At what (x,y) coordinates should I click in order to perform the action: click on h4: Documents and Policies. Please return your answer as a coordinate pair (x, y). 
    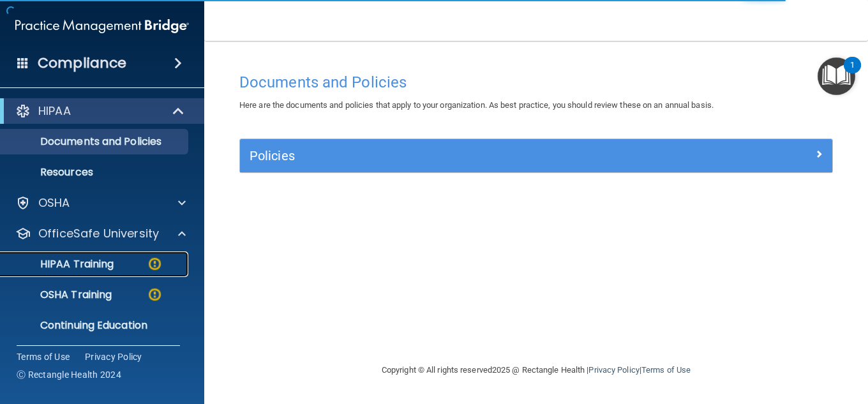
    Looking at the image, I should click on (536, 82).